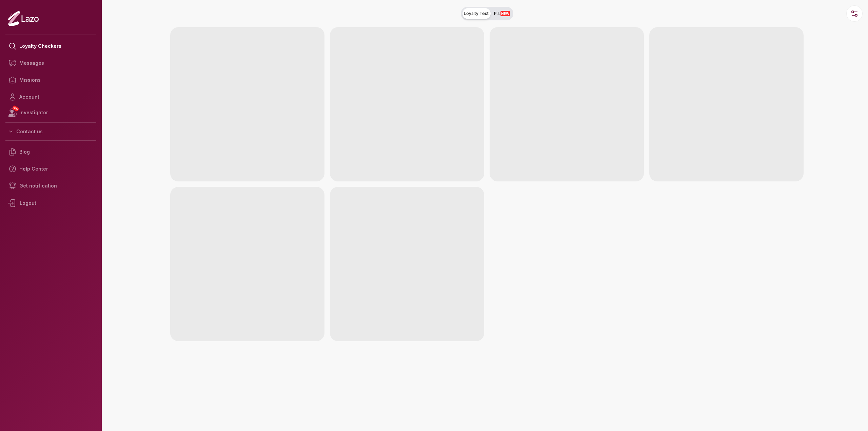 This screenshot has width=868, height=431. Describe the element at coordinates (476, 14) in the screenshot. I see `span: Loyalty Test` at that location.